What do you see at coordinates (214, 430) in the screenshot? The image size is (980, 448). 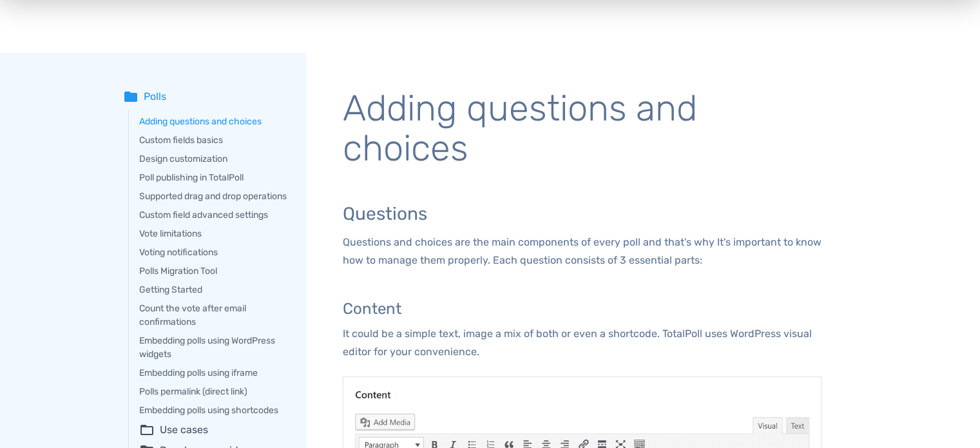 I see `summary: folder_openUse cases` at bounding box center [214, 430].